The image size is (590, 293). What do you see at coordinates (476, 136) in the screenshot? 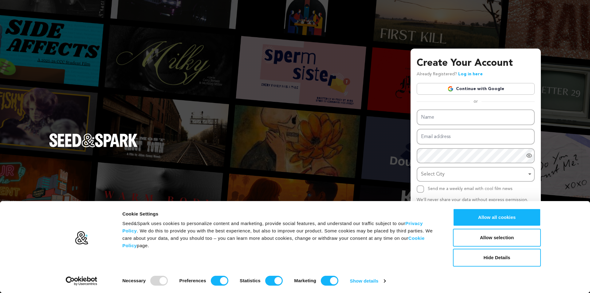
I see `input: Email address` at bounding box center [476, 136].